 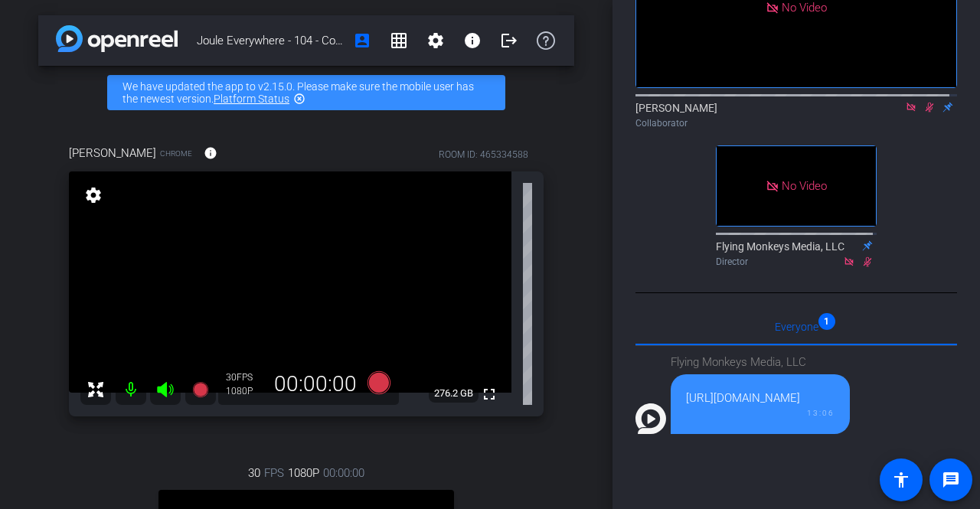 I want to click on div: Director, so click(x=797, y=262).